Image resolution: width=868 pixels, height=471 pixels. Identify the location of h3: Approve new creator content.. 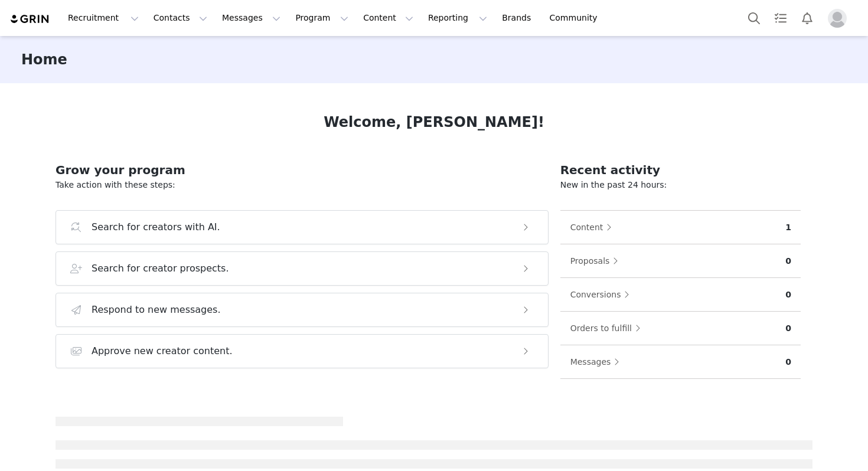
(162, 351).